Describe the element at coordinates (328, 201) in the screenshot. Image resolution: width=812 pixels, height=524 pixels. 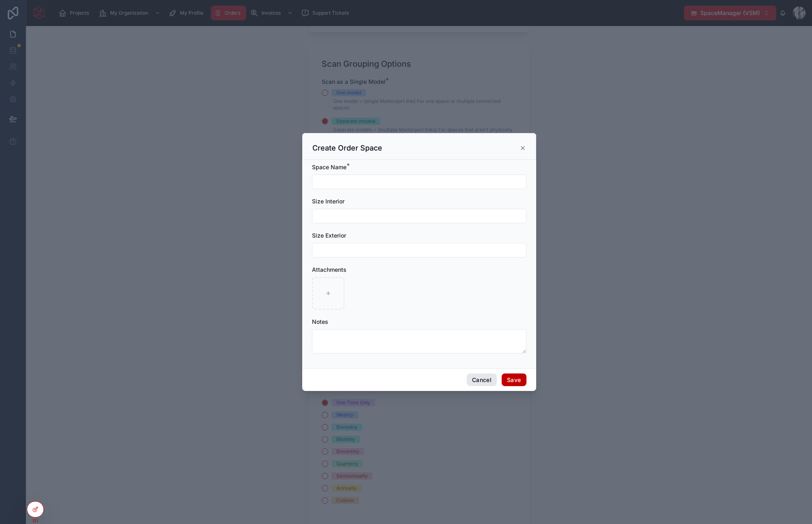
I see `span: Size Interior` at that location.